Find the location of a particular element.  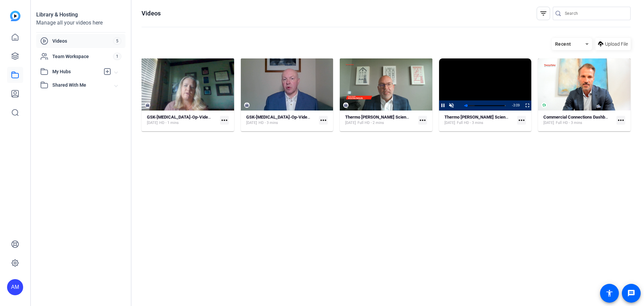

mat-icon: message is located at coordinates (631, 293).